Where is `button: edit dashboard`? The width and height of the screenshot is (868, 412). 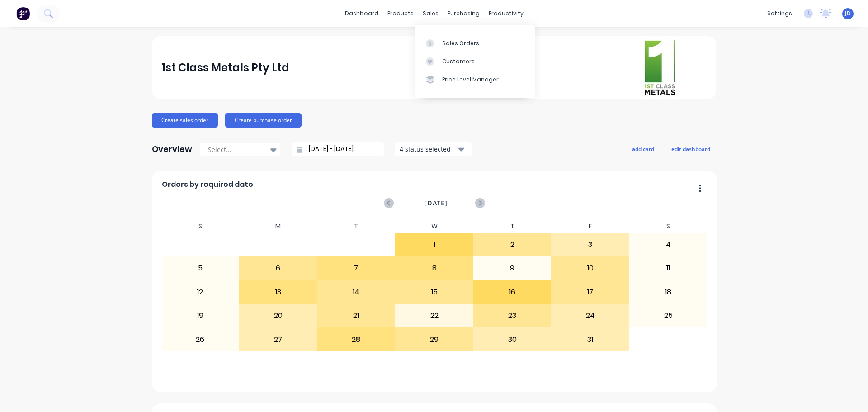
button: edit dashboard is located at coordinates (690, 149).